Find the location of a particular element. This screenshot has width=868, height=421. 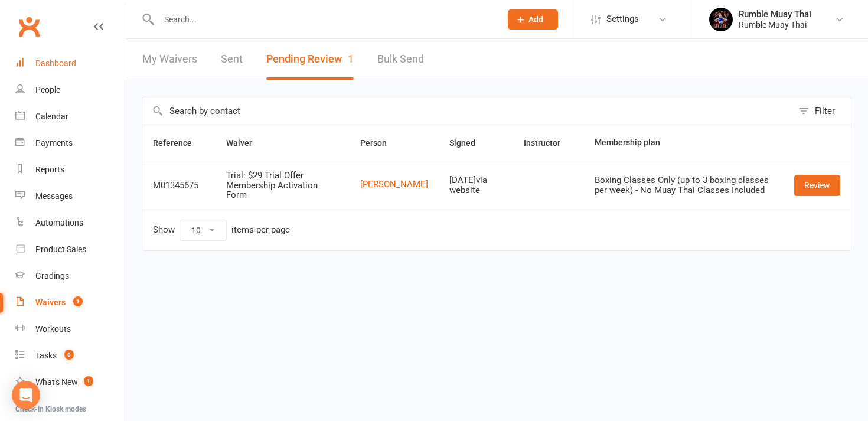

div: Show is located at coordinates (221, 230).